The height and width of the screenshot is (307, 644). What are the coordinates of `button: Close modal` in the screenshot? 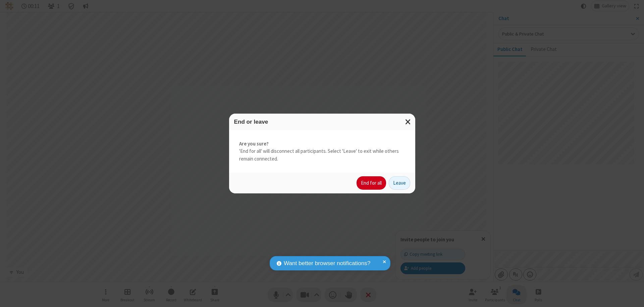 It's located at (408, 122).